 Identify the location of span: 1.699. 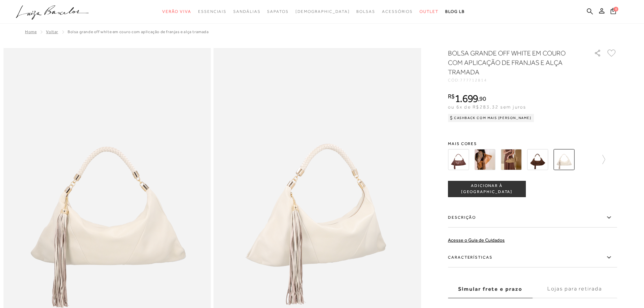
(466, 98).